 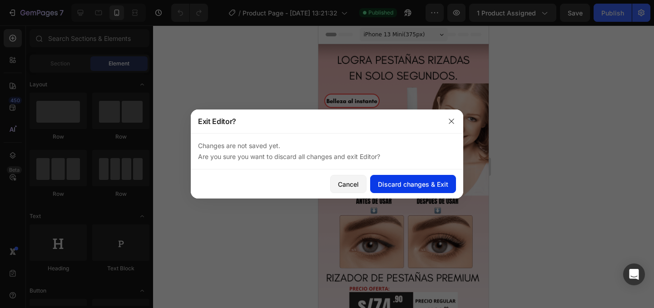 I want to click on button: Cancel, so click(x=349, y=184).